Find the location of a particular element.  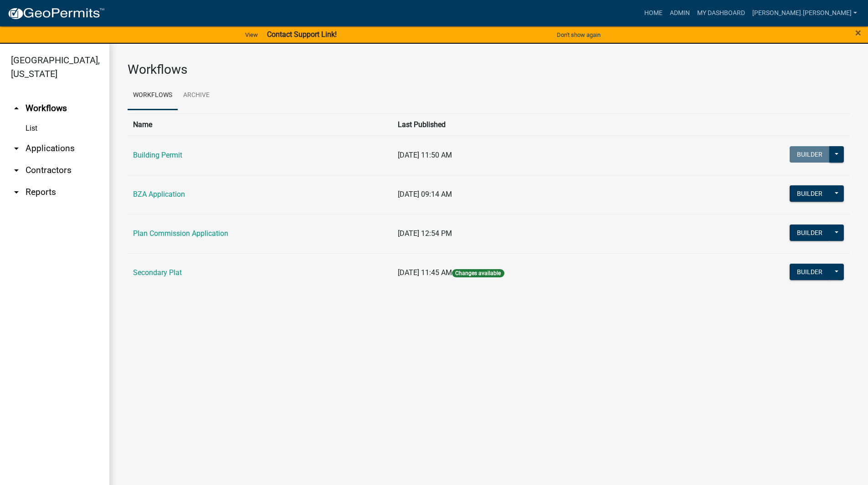

a: Workflows is located at coordinates (153, 96).